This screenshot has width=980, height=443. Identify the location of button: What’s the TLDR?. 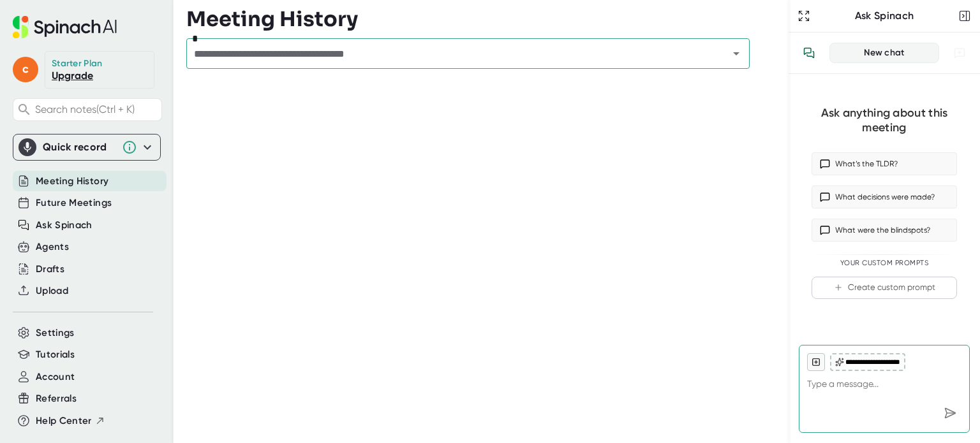
(884, 164).